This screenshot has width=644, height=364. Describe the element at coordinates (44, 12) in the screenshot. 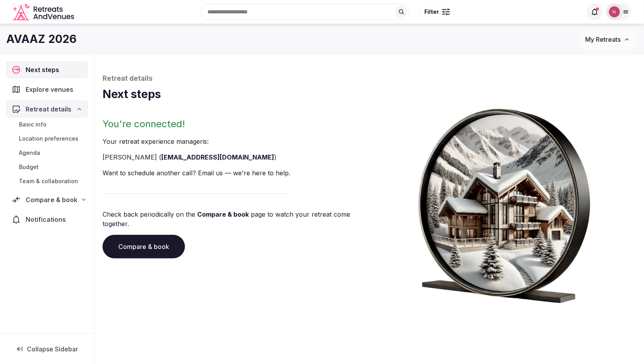

I see `a: Visit the homepage` at that location.